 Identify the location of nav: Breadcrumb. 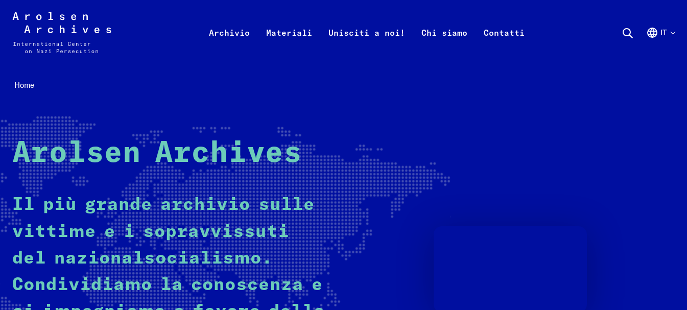
(343, 85).